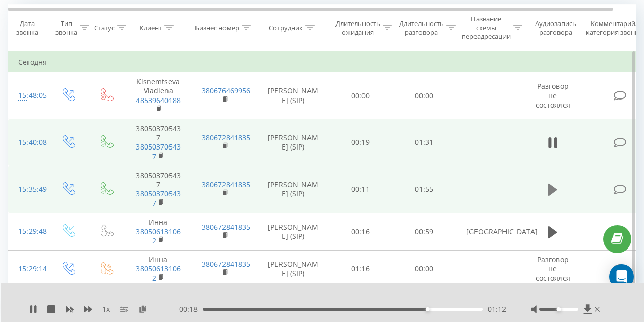 The height and width of the screenshot is (322, 644). What do you see at coordinates (29, 231) in the screenshot?
I see `div: 15:29:48` at bounding box center [29, 231].